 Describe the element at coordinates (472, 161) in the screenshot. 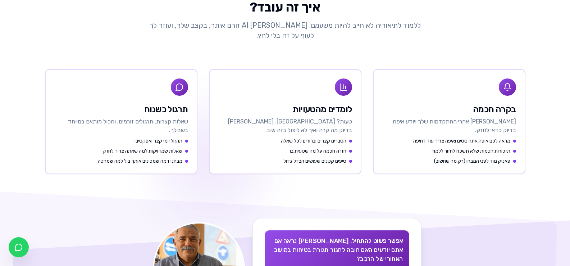

I see `span: פאניק מוד לפני המבחן (רק מה שחשוב)` at that location.